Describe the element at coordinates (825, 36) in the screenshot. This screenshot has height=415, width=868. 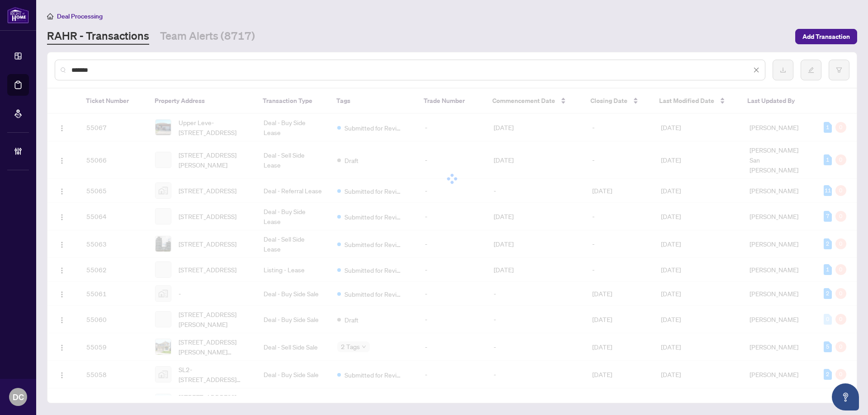
I see `span: Add Transaction` at that location.